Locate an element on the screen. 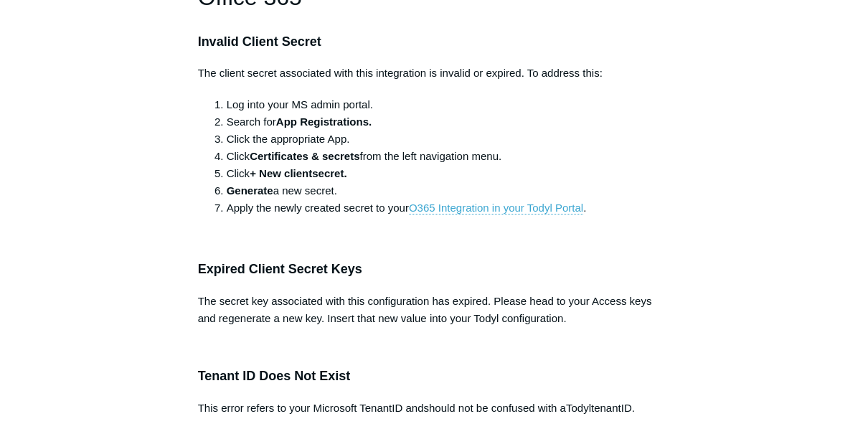  p: The client secret associated with this integration is invalid or expired. To address this: is located at coordinates (434, 73).